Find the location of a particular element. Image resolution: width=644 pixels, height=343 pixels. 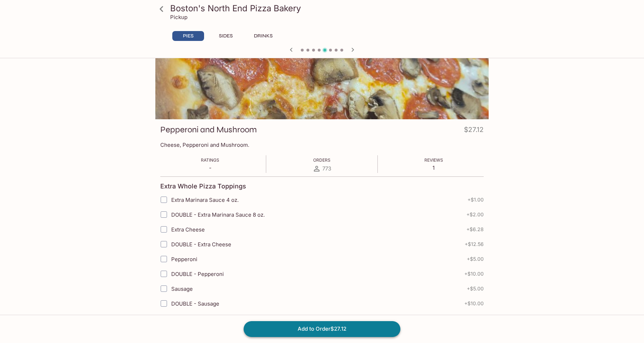

span: + $2.00 is located at coordinates (475, 215).